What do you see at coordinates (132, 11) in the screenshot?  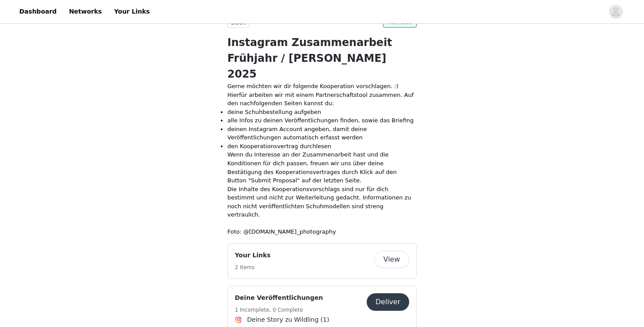 I see `a: Your Links` at bounding box center [132, 11].